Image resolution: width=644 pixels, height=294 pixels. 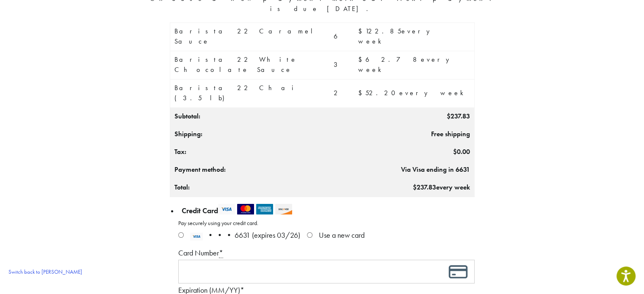 What do you see at coordinates (414, 170) in the screenshot?
I see `td: Via Visa ending in 6631` at bounding box center [414, 170].